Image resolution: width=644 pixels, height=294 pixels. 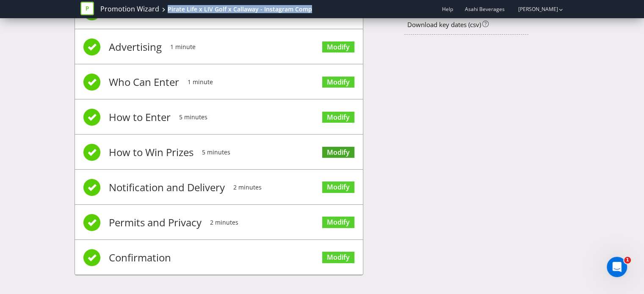 What do you see at coordinates (444, 25) in the screenshot?
I see `a: Download key dates (csv)` at bounding box center [444, 25].